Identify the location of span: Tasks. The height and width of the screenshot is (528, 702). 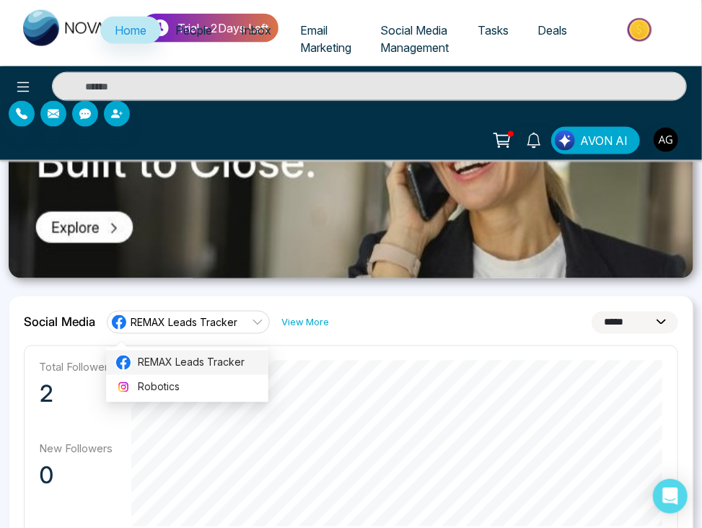
(493, 30).